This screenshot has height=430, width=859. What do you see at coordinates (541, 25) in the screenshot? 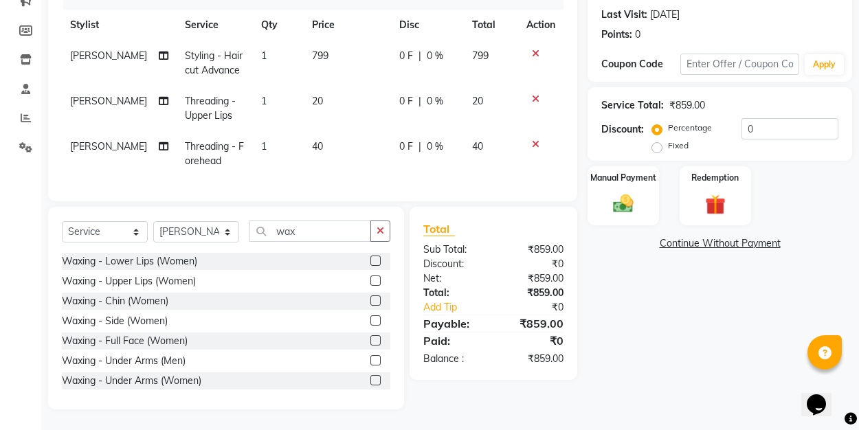
I see `th: Action` at bounding box center [541, 25].